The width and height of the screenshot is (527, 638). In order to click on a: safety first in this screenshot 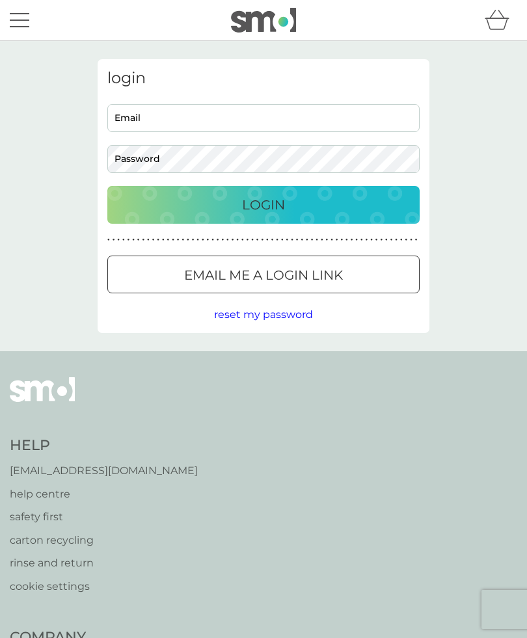, I will do `click(103, 517)`.